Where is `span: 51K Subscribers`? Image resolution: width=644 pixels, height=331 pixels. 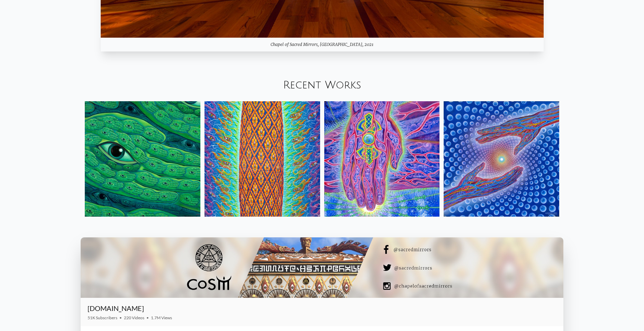
span: 51K Subscribers is located at coordinates (102, 318).